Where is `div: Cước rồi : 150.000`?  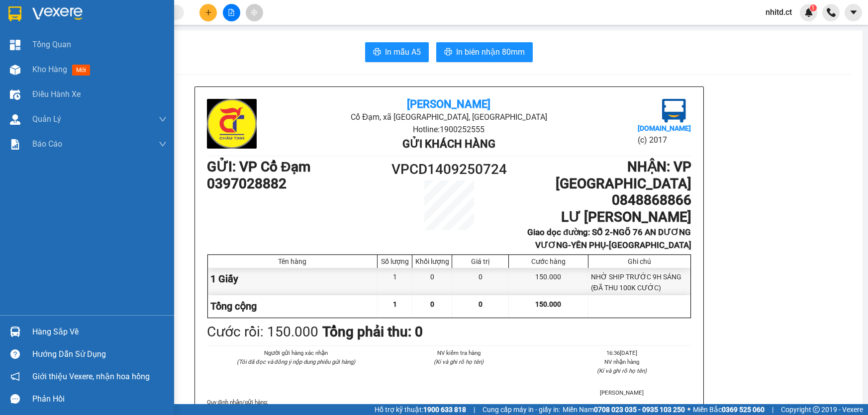 div: Cước rồi : 150.000 is located at coordinates (263, 332).